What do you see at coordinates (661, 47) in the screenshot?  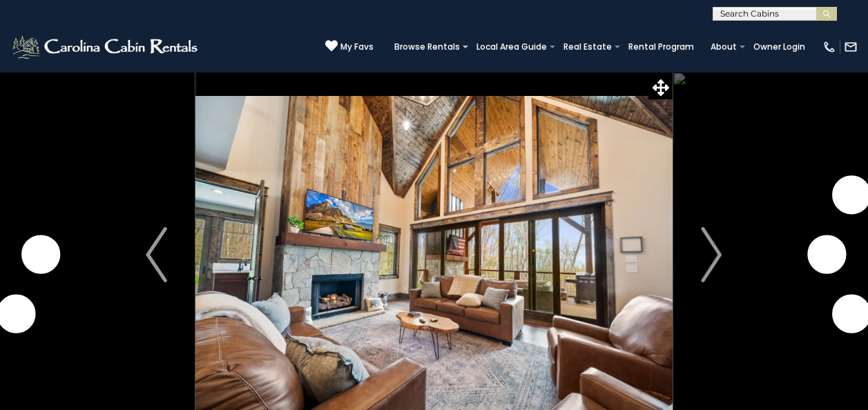 I see `a: Rental Program` at bounding box center [661, 47].